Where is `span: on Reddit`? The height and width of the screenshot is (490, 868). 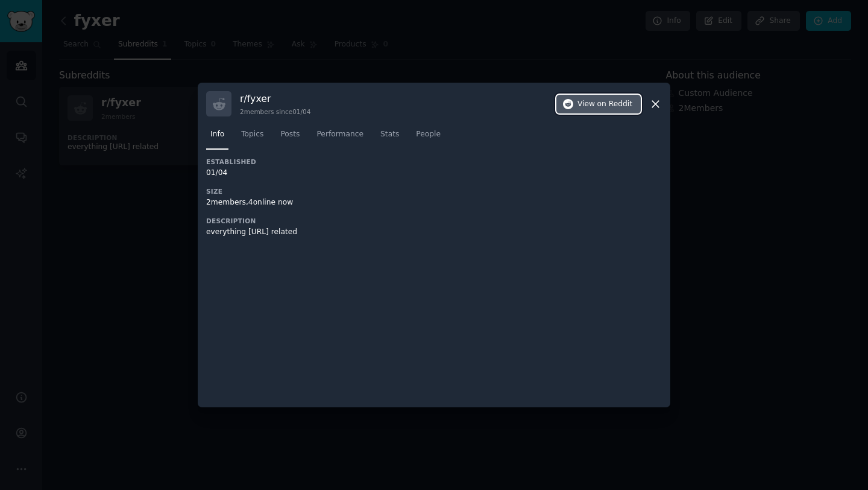 span: on Reddit is located at coordinates (615, 104).